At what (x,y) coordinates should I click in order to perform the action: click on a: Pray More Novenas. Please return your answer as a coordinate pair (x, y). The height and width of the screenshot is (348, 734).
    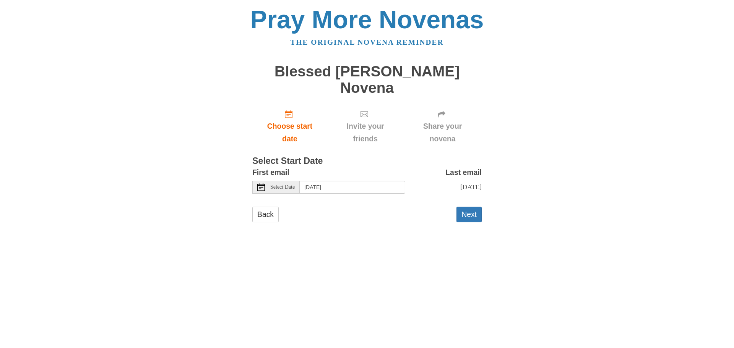
    Looking at the image, I should click on (367, 19).